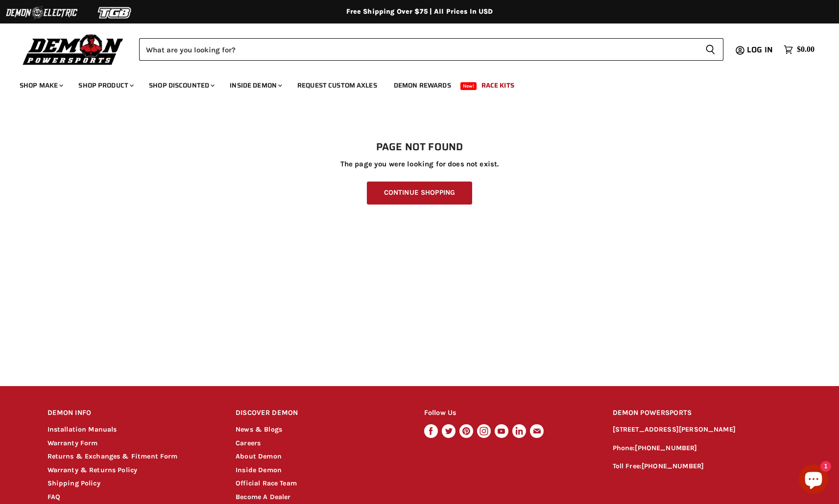 The image size is (839, 504). What do you see at coordinates (82, 430) in the screenshot?
I see `a: Installation Manuals` at bounding box center [82, 430].